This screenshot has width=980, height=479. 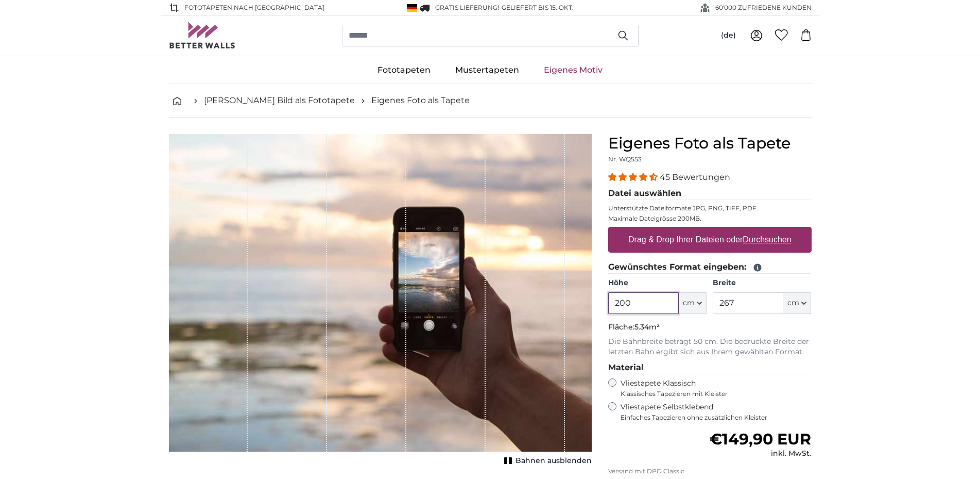 What do you see at coordinates (710, 240) in the screenshot?
I see `label: Drag & Drop Ihrer Dateien oder` at bounding box center [710, 240].